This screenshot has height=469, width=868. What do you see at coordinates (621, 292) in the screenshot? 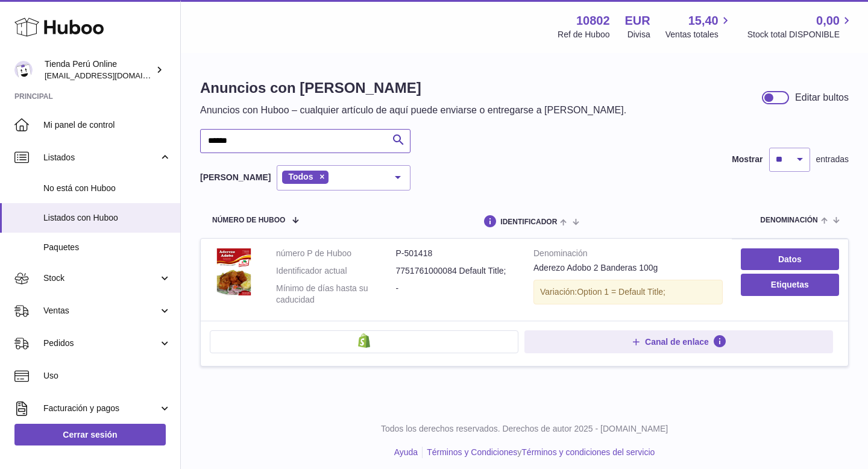
I see `span: Option 1 = Default Title;` at bounding box center [621, 292].